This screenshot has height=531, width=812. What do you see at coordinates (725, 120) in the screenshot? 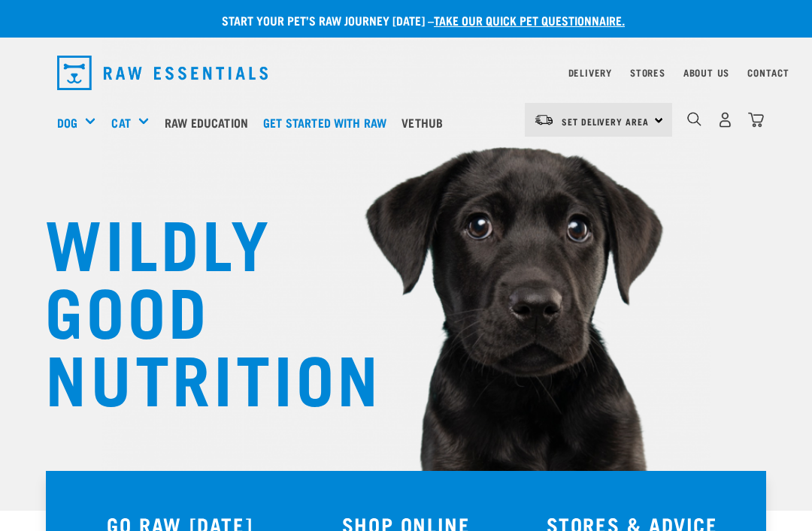
I see `img: user.png` at bounding box center [725, 120].